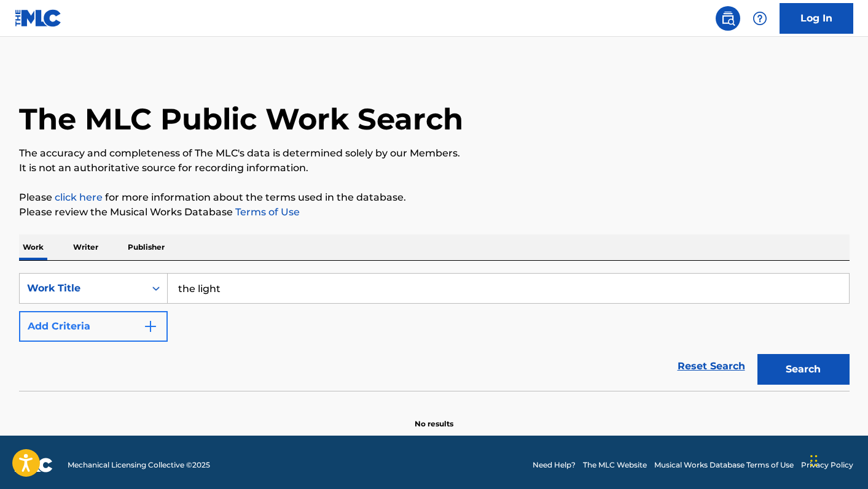  What do you see at coordinates (434, 198) in the screenshot?
I see `p: Please for more information about the terms used in the database.` at bounding box center [434, 198].